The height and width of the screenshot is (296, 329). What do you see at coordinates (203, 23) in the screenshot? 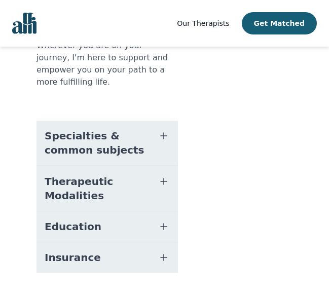
I see `a: Our Therapists` at bounding box center [203, 23].